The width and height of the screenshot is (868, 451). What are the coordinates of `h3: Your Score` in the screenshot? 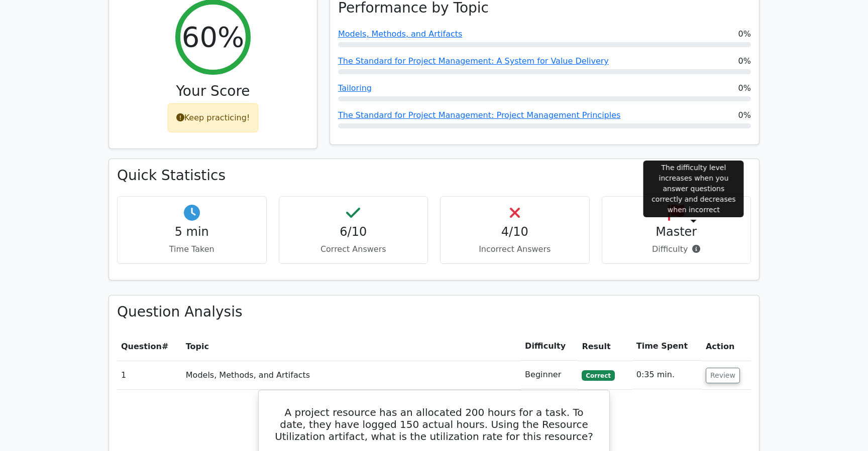 It's located at (213, 91).